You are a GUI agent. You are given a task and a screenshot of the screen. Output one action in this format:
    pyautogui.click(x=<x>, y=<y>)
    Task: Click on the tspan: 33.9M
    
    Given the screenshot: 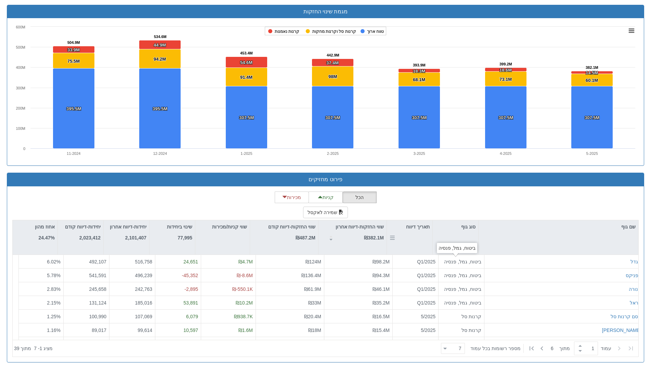 What is the action you would take?
    pyautogui.click(x=74, y=50)
    